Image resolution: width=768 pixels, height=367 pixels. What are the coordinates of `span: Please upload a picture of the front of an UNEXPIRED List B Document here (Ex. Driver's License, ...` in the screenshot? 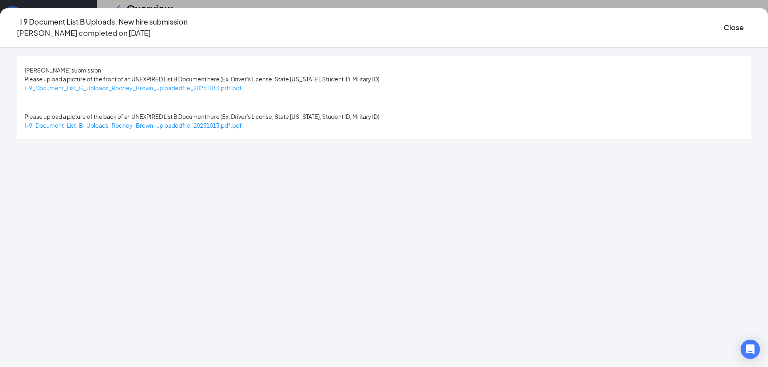 It's located at (202, 79).